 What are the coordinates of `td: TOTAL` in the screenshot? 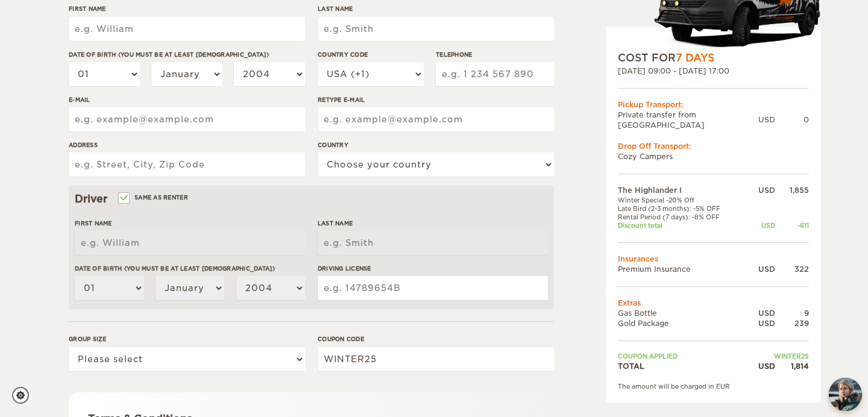 It's located at (682, 366).